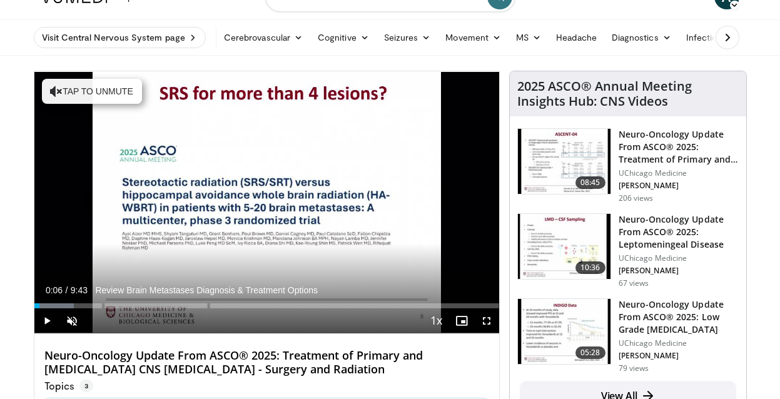 The image size is (780, 399). I want to click on a: Cerebrovascular, so click(263, 38).